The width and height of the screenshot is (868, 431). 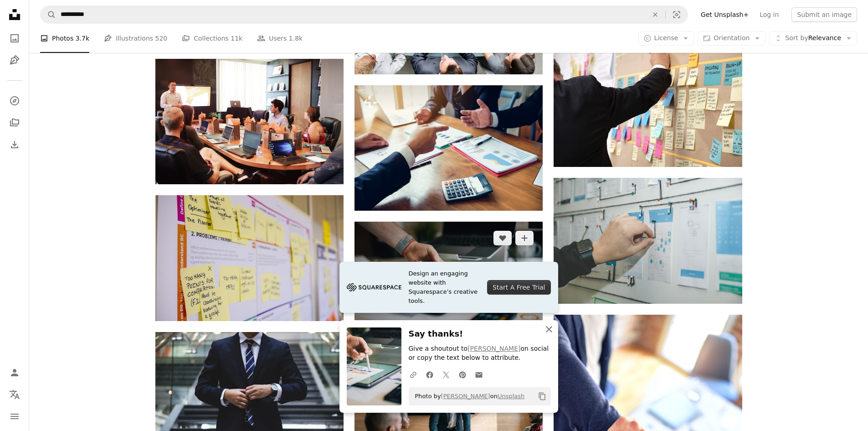 What do you see at coordinates (280, 38) in the screenshot?
I see `a: Users 1.8k` at bounding box center [280, 38].